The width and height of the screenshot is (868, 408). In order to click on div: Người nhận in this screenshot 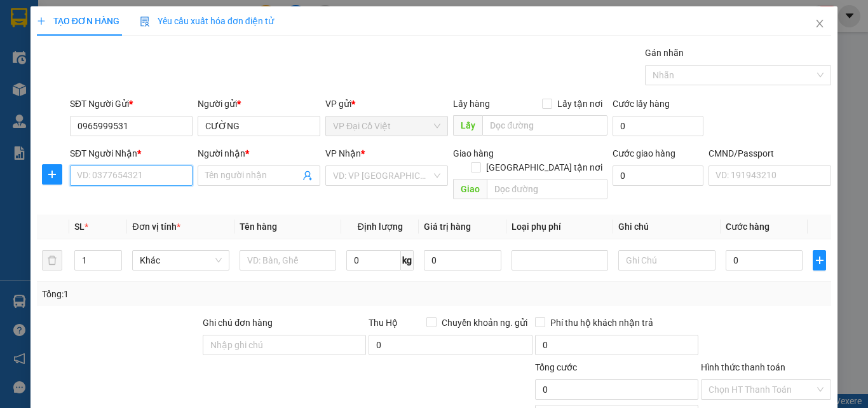, I will do `click(259, 153)`.